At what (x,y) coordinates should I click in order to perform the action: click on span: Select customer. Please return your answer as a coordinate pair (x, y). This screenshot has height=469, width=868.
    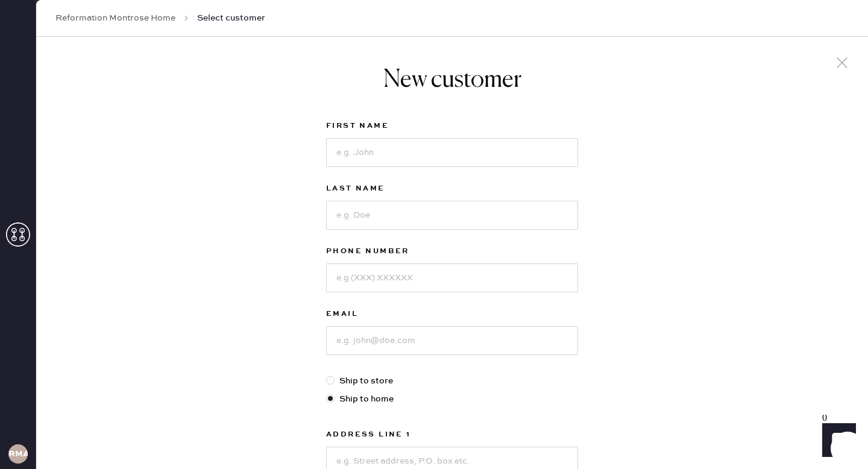
    Looking at the image, I should click on (231, 18).